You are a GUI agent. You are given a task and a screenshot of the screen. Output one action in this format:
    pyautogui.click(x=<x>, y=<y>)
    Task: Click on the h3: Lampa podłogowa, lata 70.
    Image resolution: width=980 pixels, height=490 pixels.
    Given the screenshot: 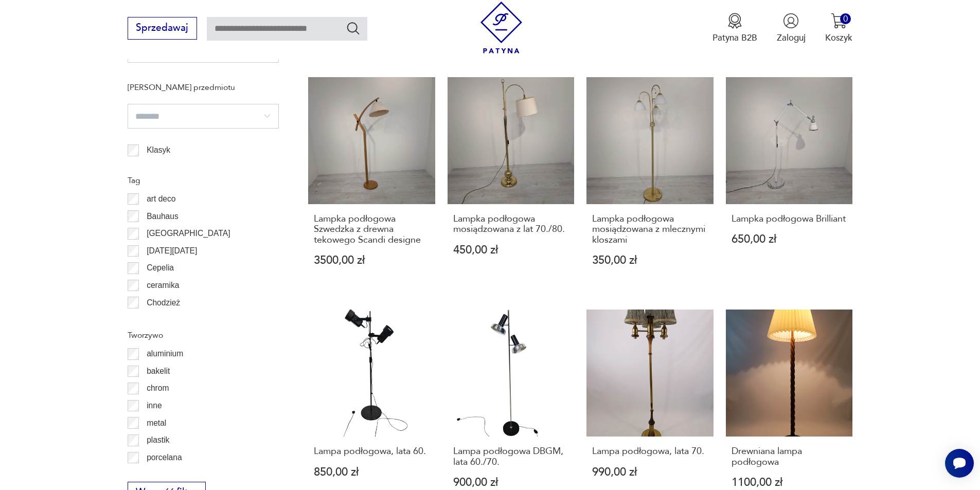 What is the action you would take?
    pyautogui.click(x=649, y=451)
    